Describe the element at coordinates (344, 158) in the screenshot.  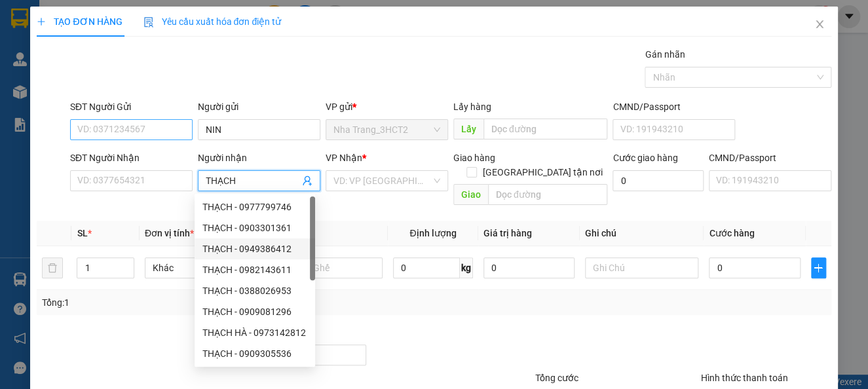
I see `span: VP Nhận` at that location.